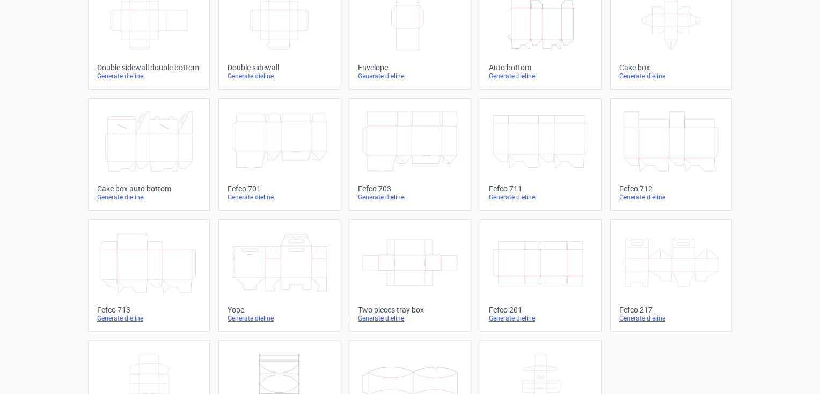  Describe the element at coordinates (671, 189) in the screenshot. I see `div: Fefco 712` at that location.